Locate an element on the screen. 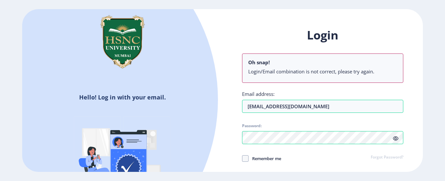 This screenshot has width=445, height=181. label: Email address: is located at coordinates (258, 94).